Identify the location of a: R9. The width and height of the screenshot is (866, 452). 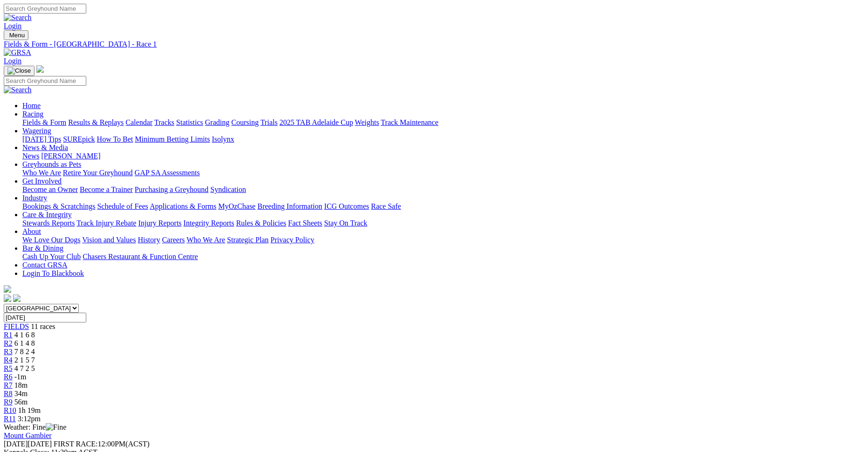
(8, 402).